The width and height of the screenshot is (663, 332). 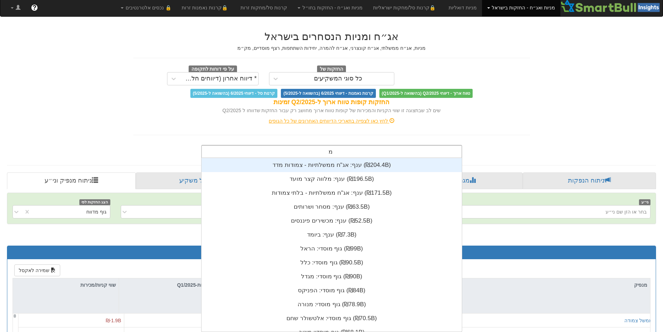 I want to click on div: גוף מוסדי: ‏מנורה ‎(₪78.9B)‎, so click(x=332, y=304).